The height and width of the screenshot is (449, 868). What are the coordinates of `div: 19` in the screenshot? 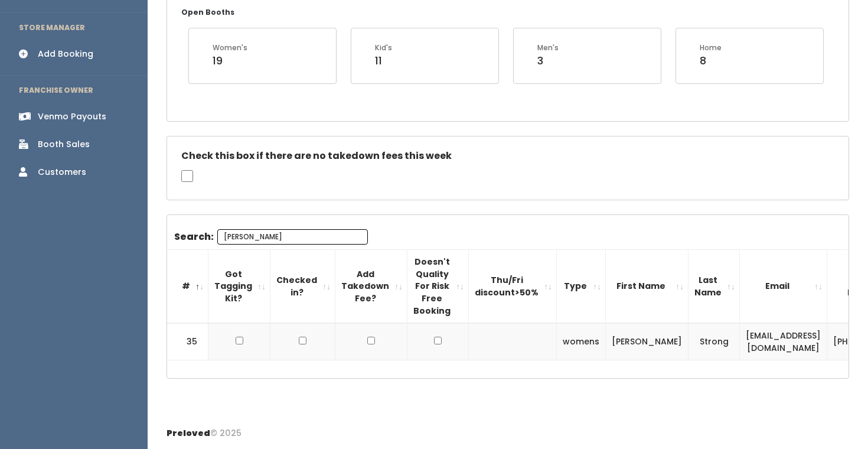 It's located at (230, 61).